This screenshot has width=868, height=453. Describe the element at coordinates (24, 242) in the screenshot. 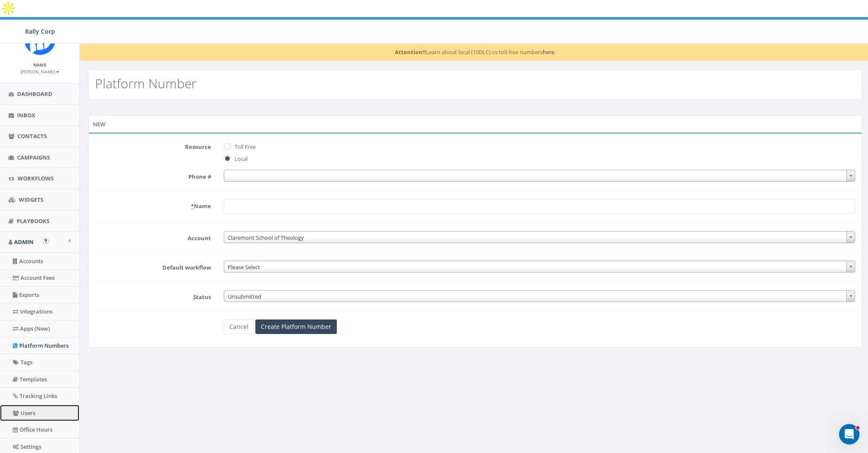

I see `span: Admin` at that location.